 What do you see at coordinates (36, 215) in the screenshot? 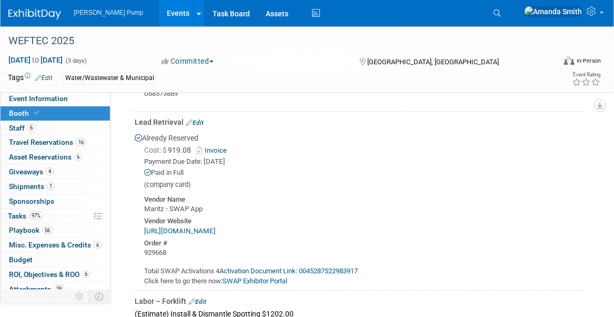
I see `span: 97%` at bounding box center [36, 215].